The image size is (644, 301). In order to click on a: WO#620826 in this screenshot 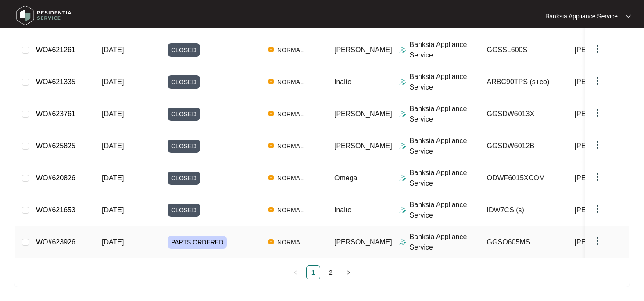, I will do `click(56, 178)`.